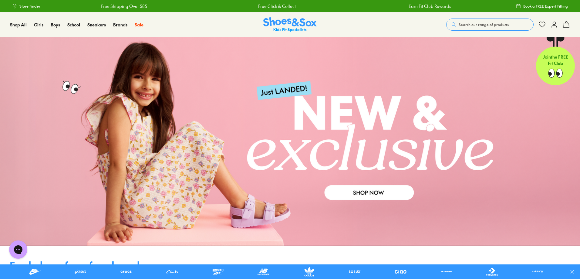 The height and width of the screenshot is (279, 580). What do you see at coordinates (484, 25) in the screenshot?
I see `span: Search our range of products` at bounding box center [484, 25].